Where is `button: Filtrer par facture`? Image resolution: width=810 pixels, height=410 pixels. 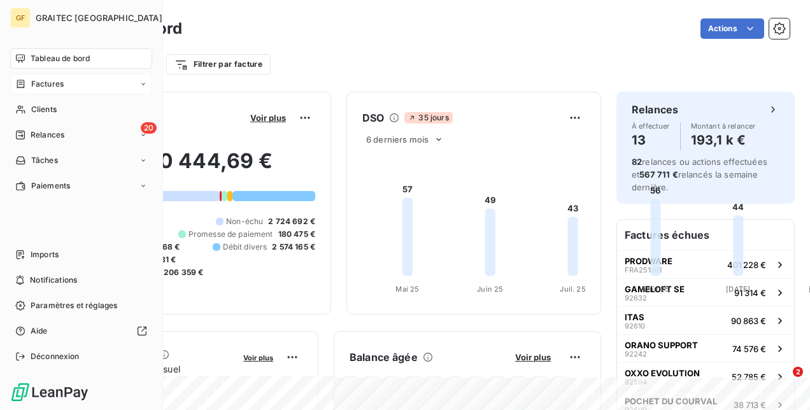
button: Filtrer par facture is located at coordinates (218, 64).